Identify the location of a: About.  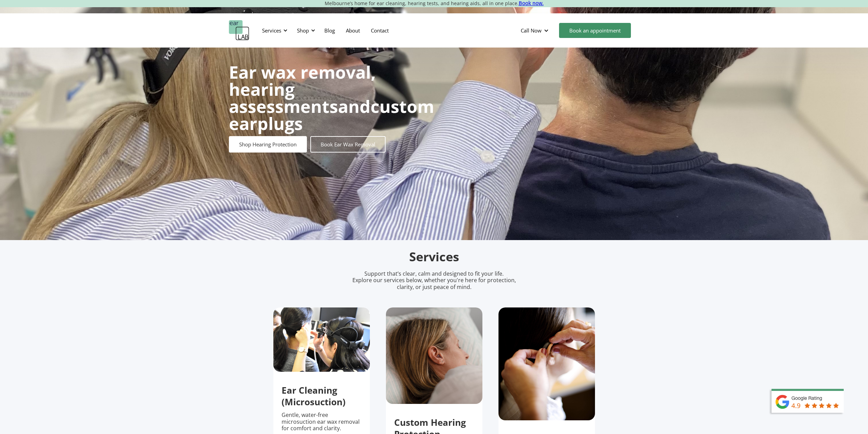
(353, 31).